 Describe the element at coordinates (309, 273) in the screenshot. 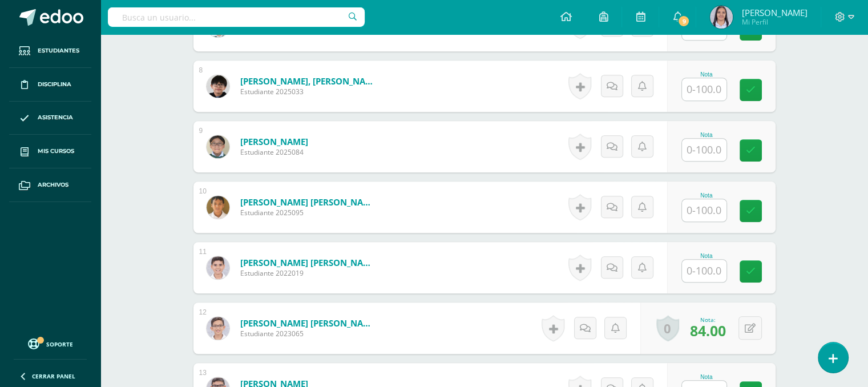

I see `span: Estudiante 2022019` at that location.